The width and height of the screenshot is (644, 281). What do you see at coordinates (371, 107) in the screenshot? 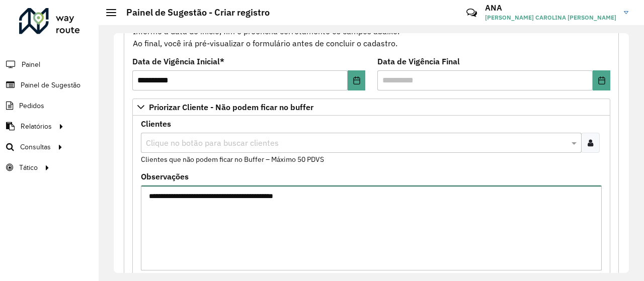
I see `a: Priorizar Cliente - Não podem ficar no buffer` at bounding box center [371, 107].